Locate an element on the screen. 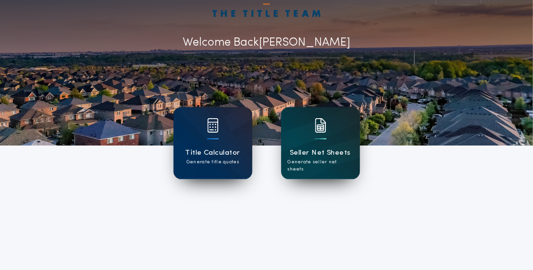  h1: Seller Net Sheets is located at coordinates (320, 153).